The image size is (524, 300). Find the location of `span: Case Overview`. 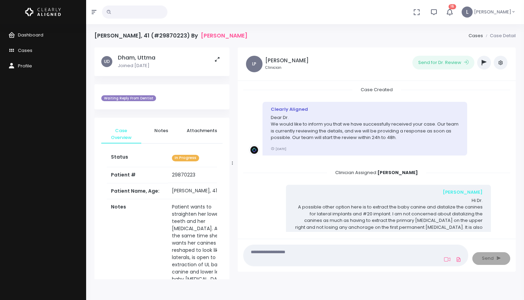

span: Case Overview is located at coordinates (121, 134).